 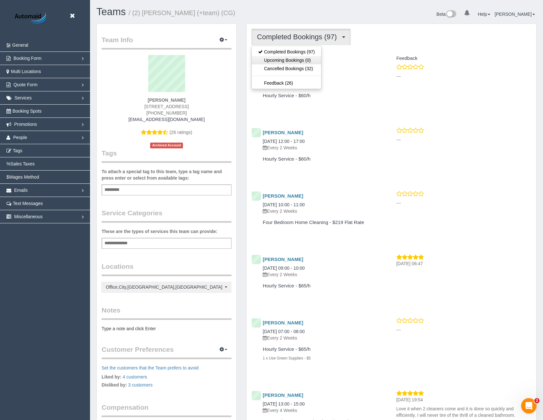 I want to click on ol: Choose Locations, so click(x=167, y=287).